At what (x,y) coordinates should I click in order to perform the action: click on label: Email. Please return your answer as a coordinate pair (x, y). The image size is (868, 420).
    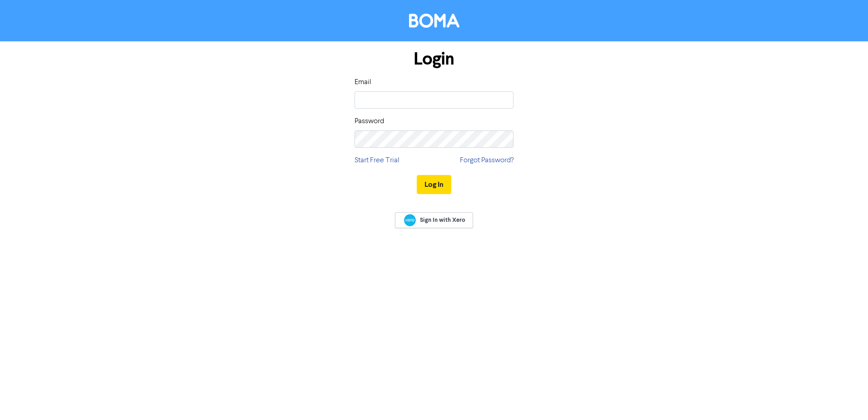
    Looking at the image, I should click on (363, 82).